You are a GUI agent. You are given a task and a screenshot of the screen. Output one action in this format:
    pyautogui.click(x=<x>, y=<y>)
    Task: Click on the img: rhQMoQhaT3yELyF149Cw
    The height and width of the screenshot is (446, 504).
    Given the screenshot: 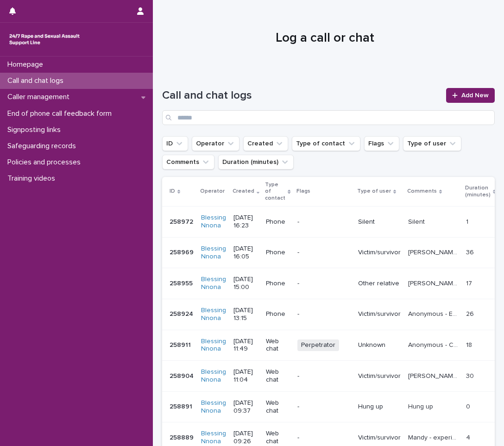 What is the action you would take?
    pyautogui.click(x=44, y=39)
    